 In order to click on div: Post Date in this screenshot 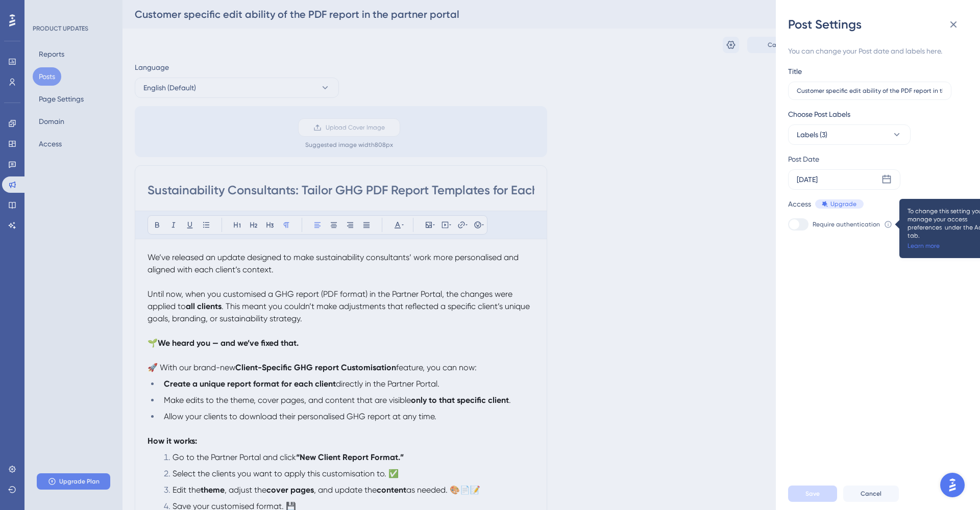, I will do `click(871, 159)`.